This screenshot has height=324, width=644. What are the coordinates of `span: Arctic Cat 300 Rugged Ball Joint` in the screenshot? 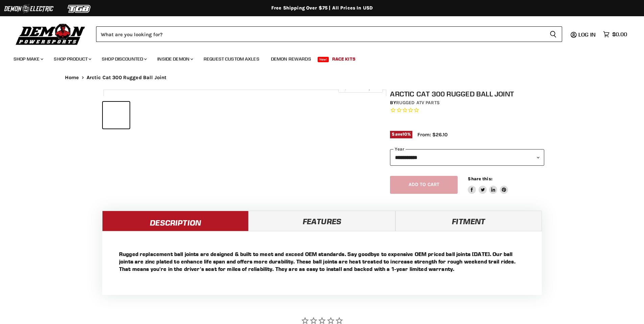 It's located at (127, 78).